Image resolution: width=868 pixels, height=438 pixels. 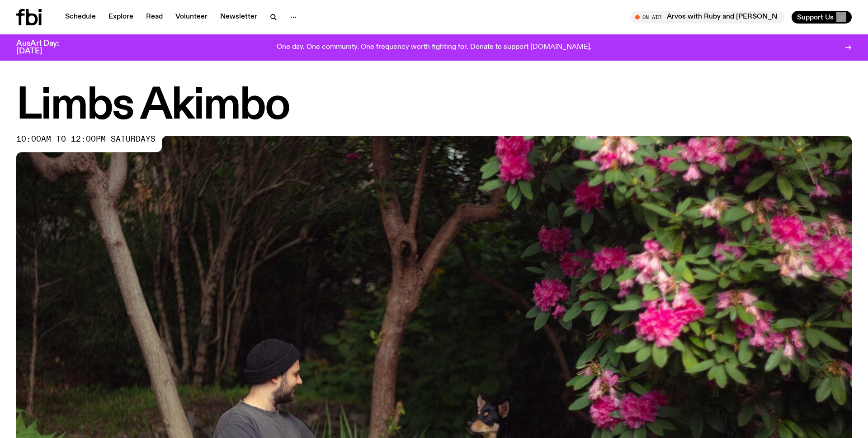 What do you see at coordinates (822, 17) in the screenshot?
I see `button: Support Us` at bounding box center [822, 17].